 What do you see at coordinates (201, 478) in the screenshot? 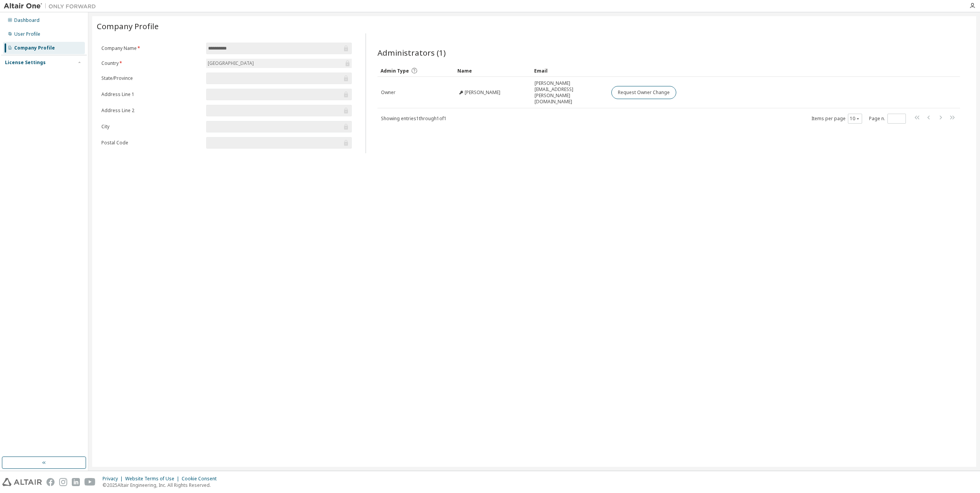
I see `div: Cookie Consent` at bounding box center [201, 478].